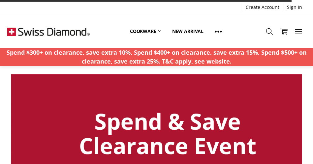  I want to click on a: Sign In, so click(295, 7).